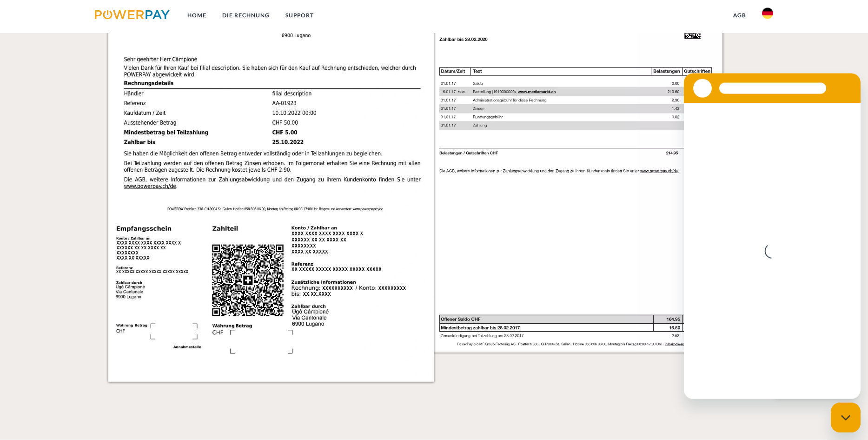 Image resolution: width=868 pixels, height=440 pixels. Describe the element at coordinates (740, 15) in the screenshot. I see `a: agb` at that location.